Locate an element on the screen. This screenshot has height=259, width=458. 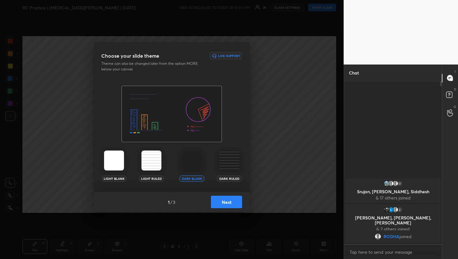
img: darkRuledTheme.359fb5fd.svg is located at coordinates (229, 160).